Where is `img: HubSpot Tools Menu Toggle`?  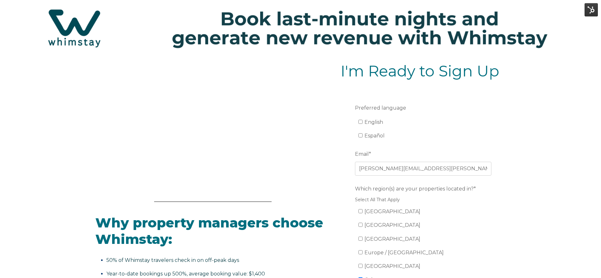 img: HubSpot Tools Menu Toggle is located at coordinates (591, 10).